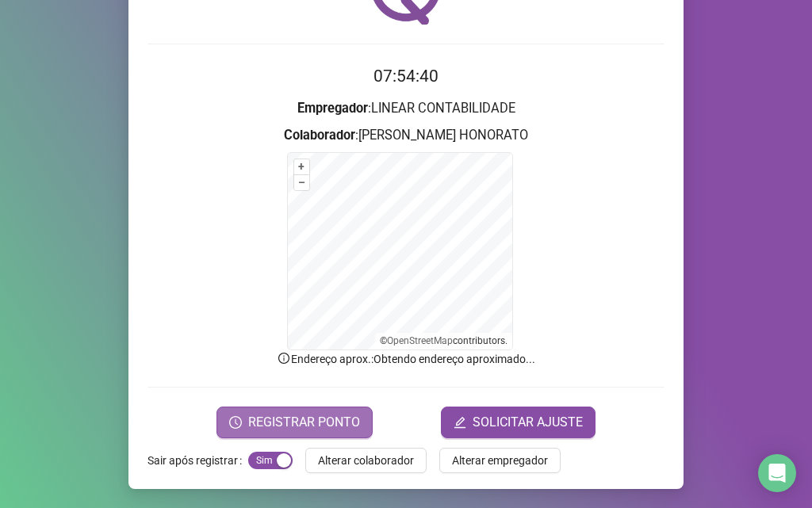 The width and height of the screenshot is (812, 508). Describe the element at coordinates (499, 461) in the screenshot. I see `span: Alterar empregador` at that location.